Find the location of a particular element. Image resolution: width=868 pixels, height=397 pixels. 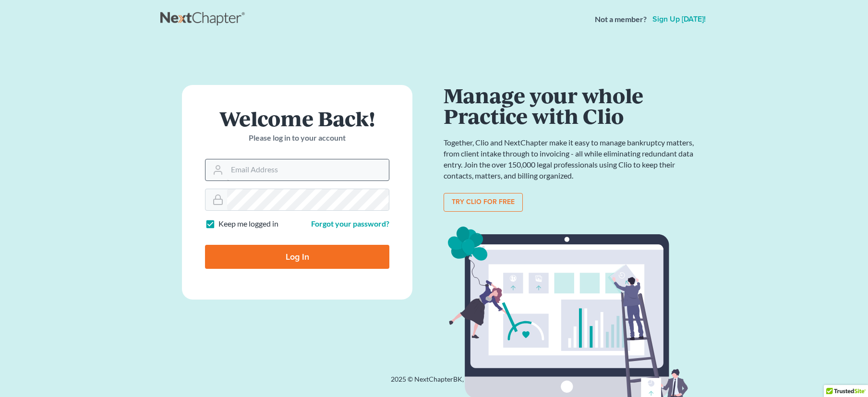

input: Log In is located at coordinates (297, 257).